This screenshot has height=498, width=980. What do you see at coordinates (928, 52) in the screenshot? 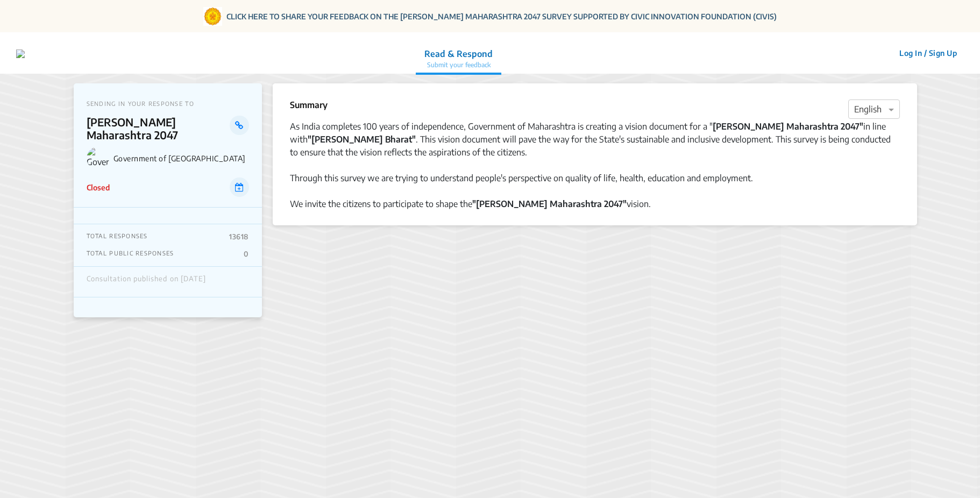
I see `button: Log In / Sign Up` at bounding box center [928, 52].